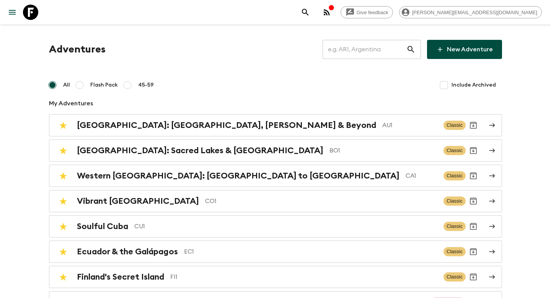 The image size is (551, 298). I want to click on p: FI1, so click(304, 277).